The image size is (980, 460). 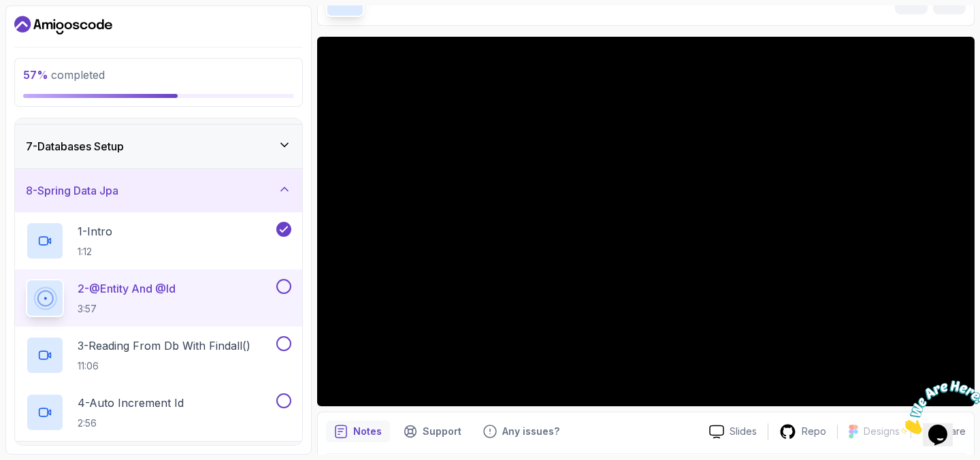 What do you see at coordinates (159, 146) in the screenshot?
I see `button: 7-Databases Setup` at bounding box center [159, 146].